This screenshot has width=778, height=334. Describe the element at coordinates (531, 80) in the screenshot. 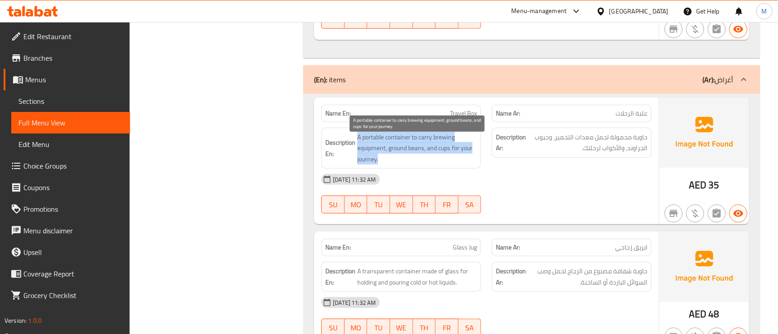

I see `div: (En): items(Ar):أغراض` at that location.